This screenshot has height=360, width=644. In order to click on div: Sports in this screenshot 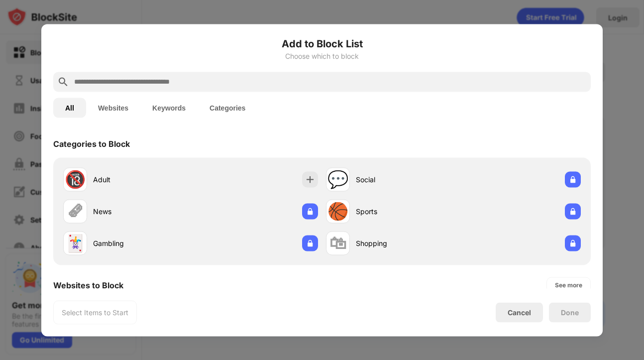, I will do `click(404, 211)`.